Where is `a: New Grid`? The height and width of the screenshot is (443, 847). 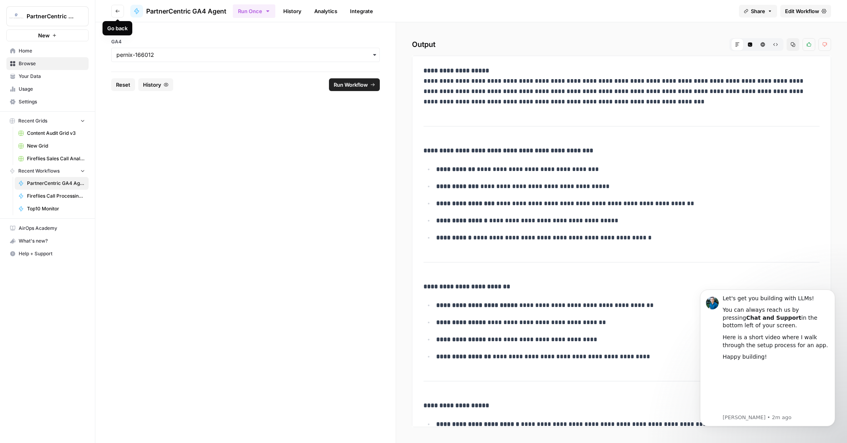
a: New Grid is located at coordinates (52, 146).